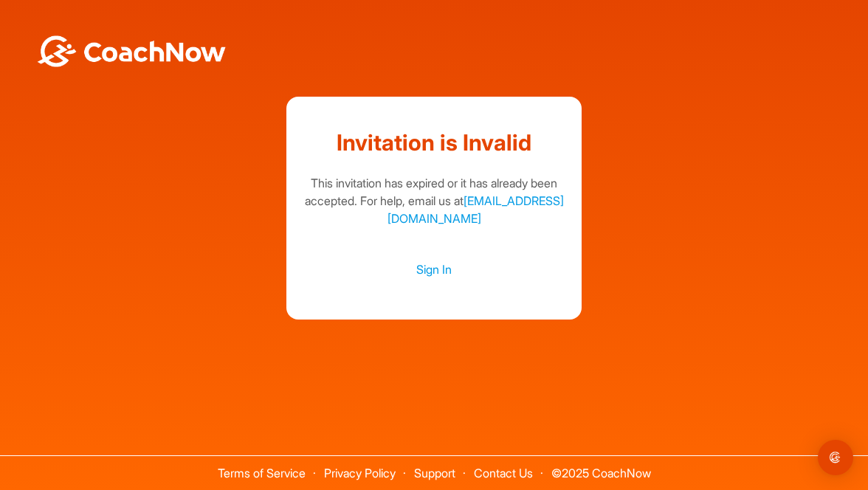 This screenshot has width=868, height=490. What do you see at coordinates (261, 473) in the screenshot?
I see `a: Terms of Service` at bounding box center [261, 473].